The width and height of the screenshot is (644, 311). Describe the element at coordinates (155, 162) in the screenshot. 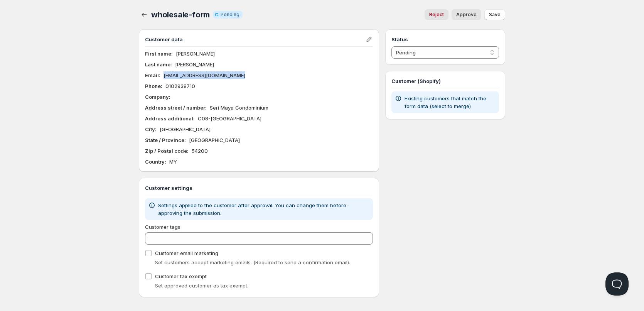

I see `b: Country :` at that location.